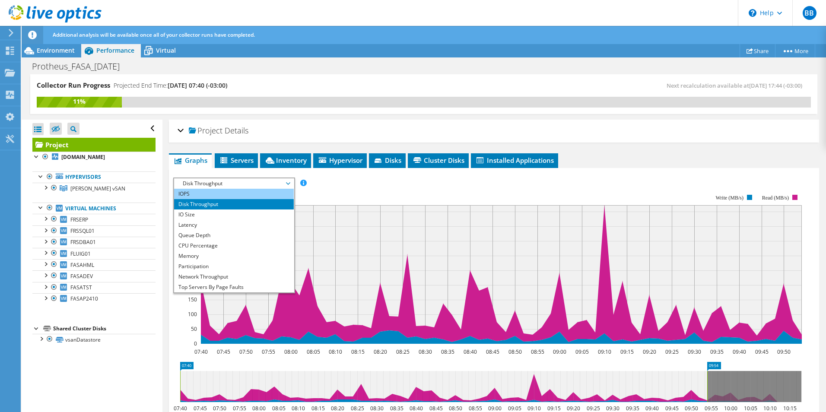 The width and height of the screenshot is (826, 412). Describe the element at coordinates (115, 50) in the screenshot. I see `span: Performance` at that location.